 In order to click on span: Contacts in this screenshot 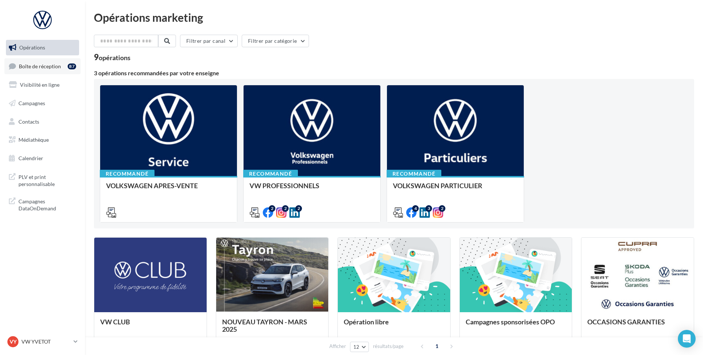, I will do `click(29, 121)`.